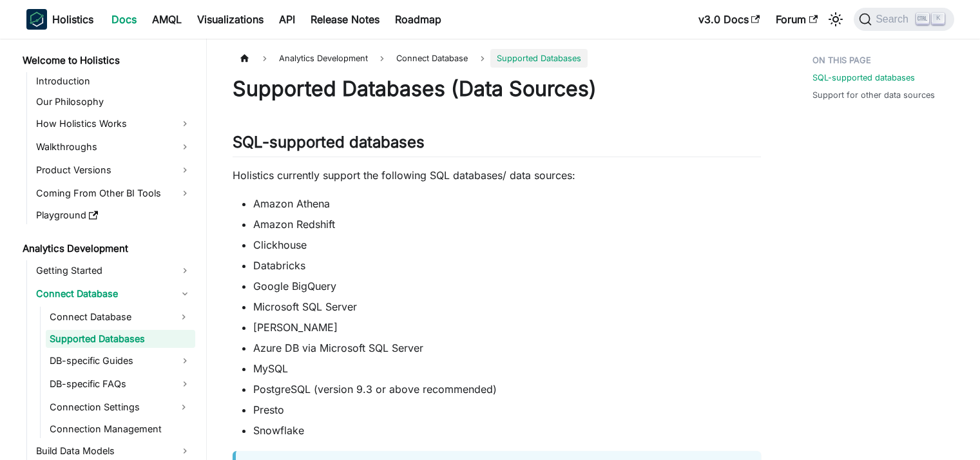 Image resolution: width=980 pixels, height=460 pixels. What do you see at coordinates (903, 19) in the screenshot?
I see `button: Search (Ctrl+K)` at bounding box center [903, 19].